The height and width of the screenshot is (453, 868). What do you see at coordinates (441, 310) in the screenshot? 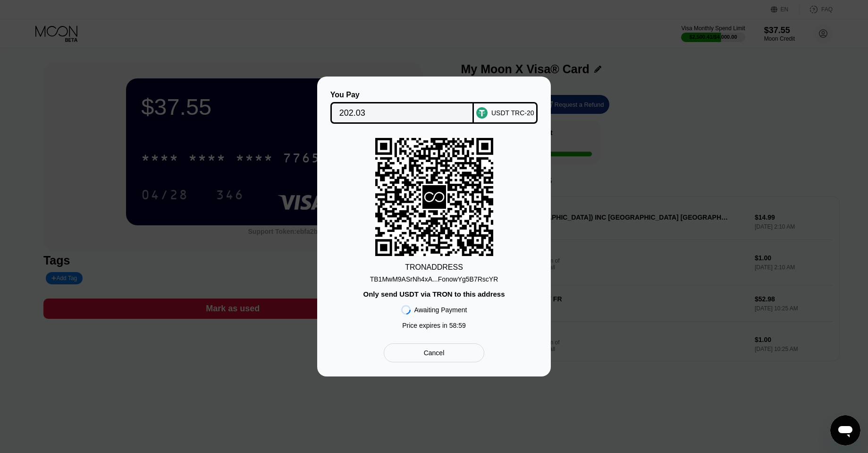
I see `div: Awaiting Payment` at bounding box center [441, 310].